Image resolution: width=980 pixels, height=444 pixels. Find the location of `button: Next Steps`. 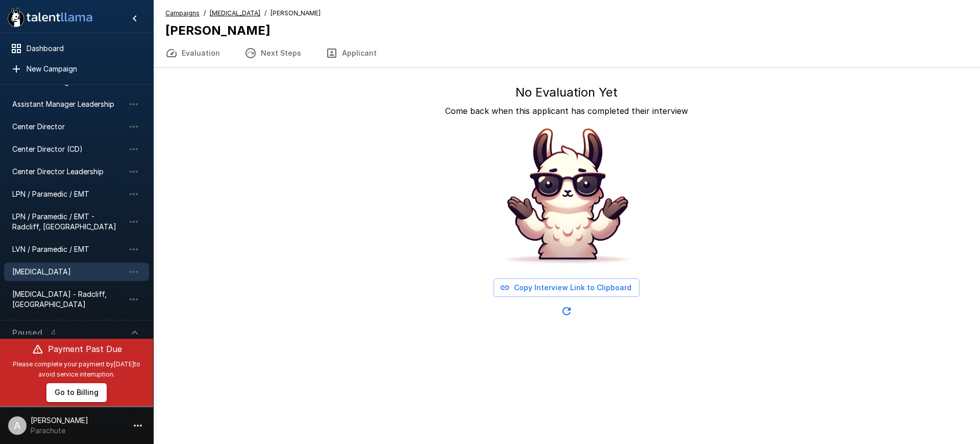

button: Next Steps is located at coordinates (273, 53).